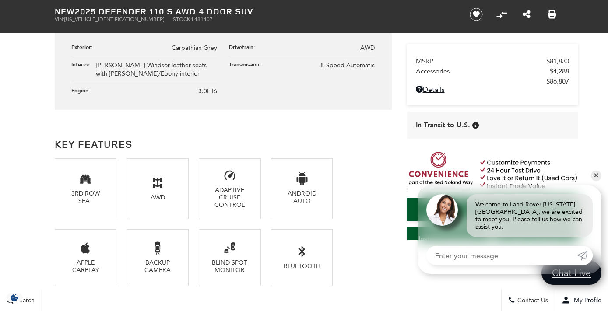  What do you see at coordinates (85, 197) in the screenshot?
I see `div: 3rd Row Seat` at bounding box center [85, 197].